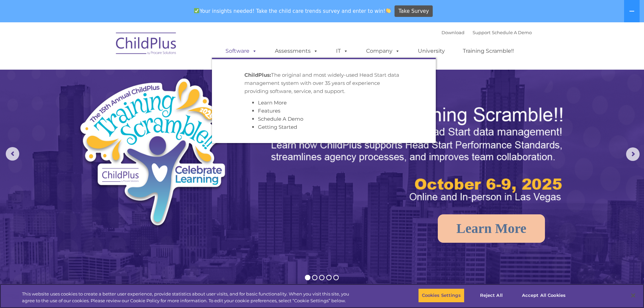 This screenshot has width=644, height=308. I want to click on a: Take Survey, so click(414, 11).